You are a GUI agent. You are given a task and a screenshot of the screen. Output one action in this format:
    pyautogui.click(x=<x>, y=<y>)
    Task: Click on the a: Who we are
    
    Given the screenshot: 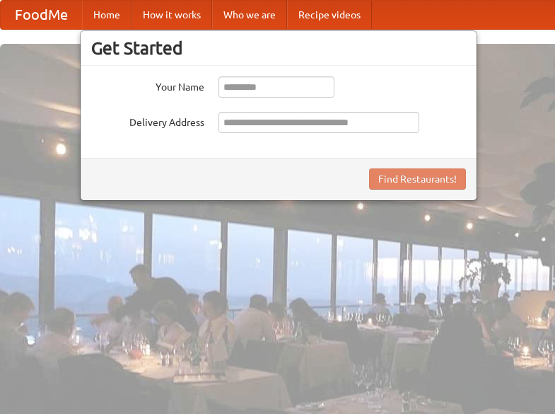 What is the action you would take?
    pyautogui.click(x=250, y=15)
    